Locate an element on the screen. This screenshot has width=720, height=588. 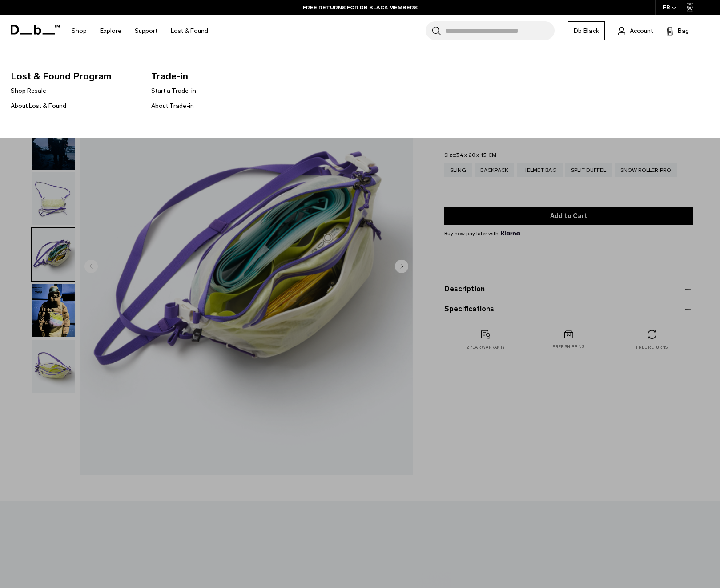
a: About Lost & Found is located at coordinates (38, 106).